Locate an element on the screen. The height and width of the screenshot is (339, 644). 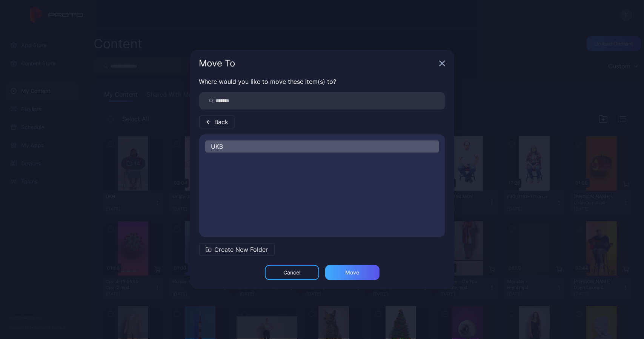
div: Move To is located at coordinates (317, 64).